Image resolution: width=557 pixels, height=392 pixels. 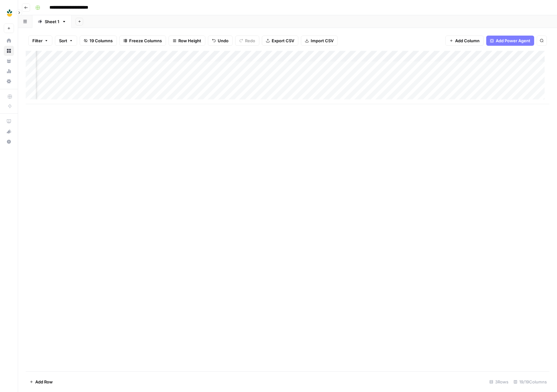 I want to click on button: What's new?, so click(x=9, y=131).